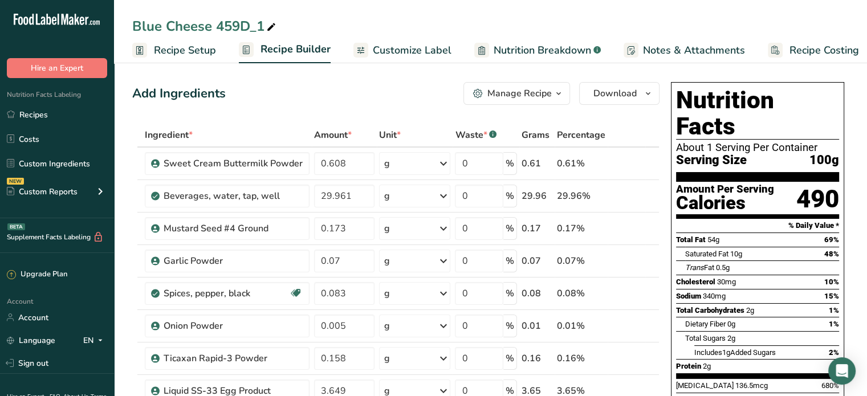 This screenshot has height=396, width=867. I want to click on div: About 1 Serving Per Container, so click(758, 148).